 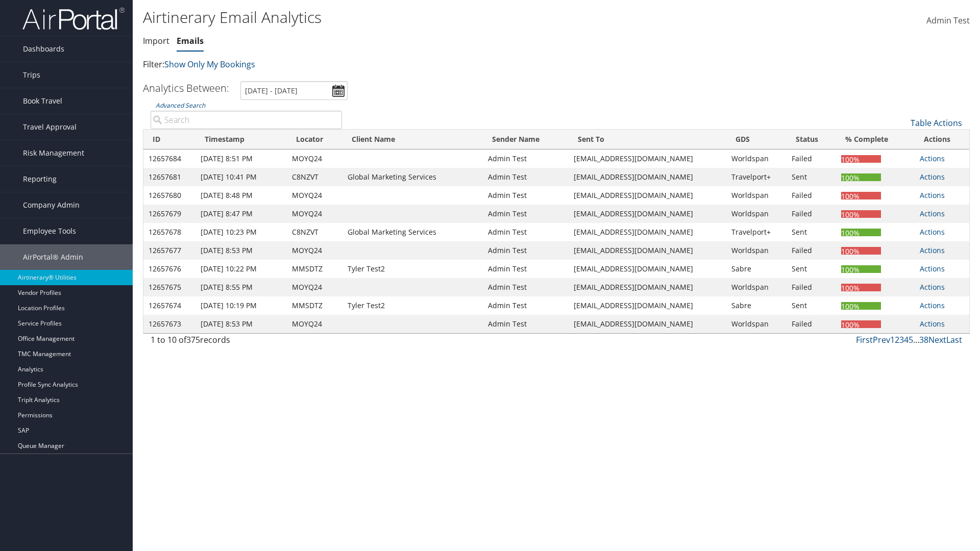 What do you see at coordinates (169, 213) in the screenshot?
I see `td: 12657679` at bounding box center [169, 213].